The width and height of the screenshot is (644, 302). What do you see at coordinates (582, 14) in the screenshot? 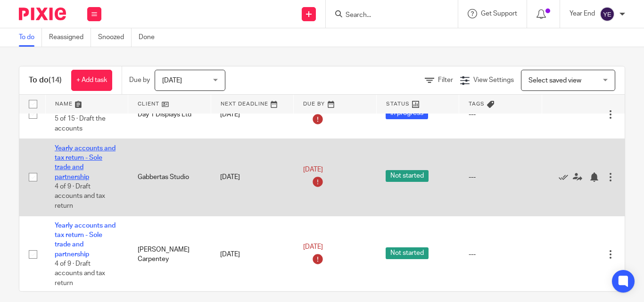
I see `p: Year End` at bounding box center [582, 14].